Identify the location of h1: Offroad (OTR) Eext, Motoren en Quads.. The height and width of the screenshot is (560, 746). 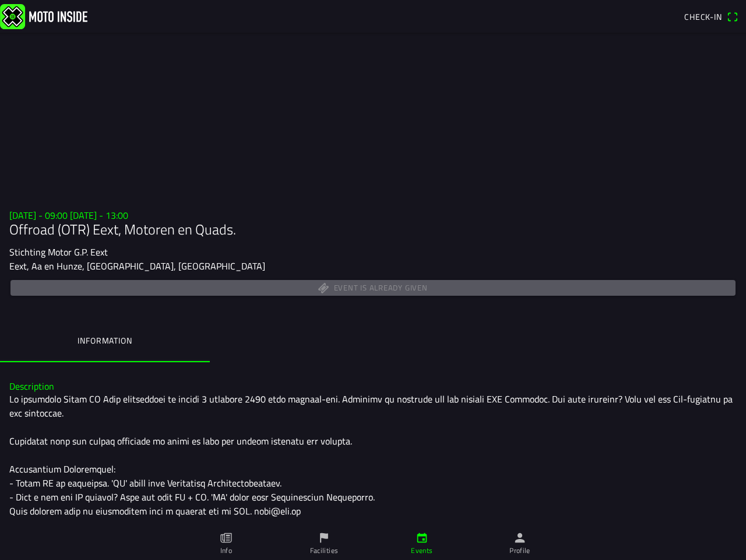
(373, 229).